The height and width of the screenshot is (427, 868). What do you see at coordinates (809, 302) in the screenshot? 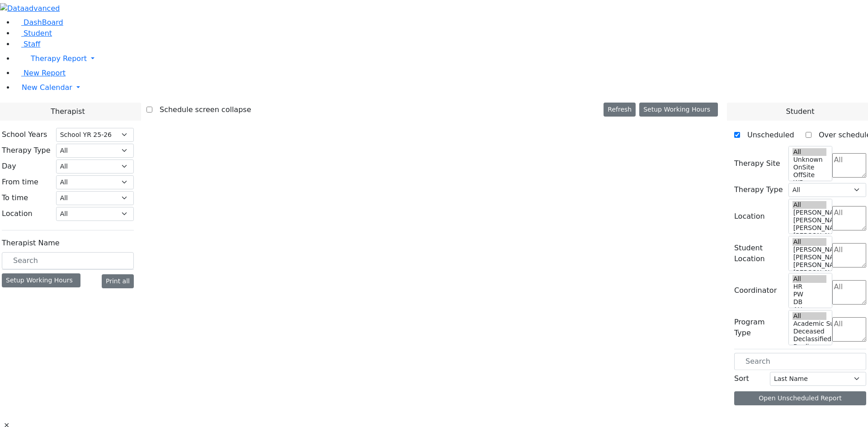
I see `option: DB` at bounding box center [809, 302].